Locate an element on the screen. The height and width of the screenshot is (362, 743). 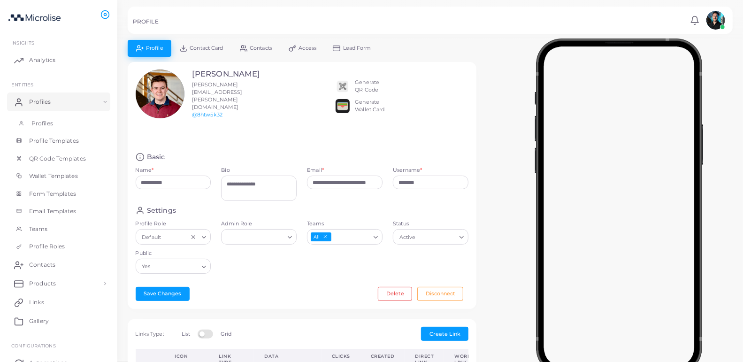
a: @8htw5k32 is located at coordinates (207, 115).